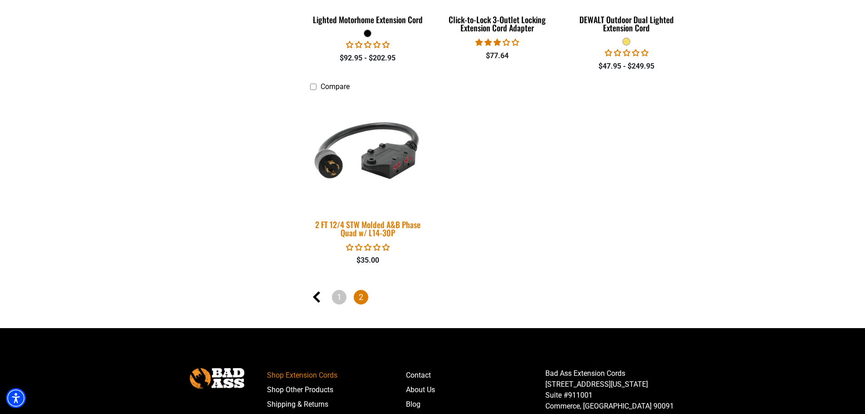 This screenshot has height=414, width=865. I want to click on a: Previous page, so click(317, 297).